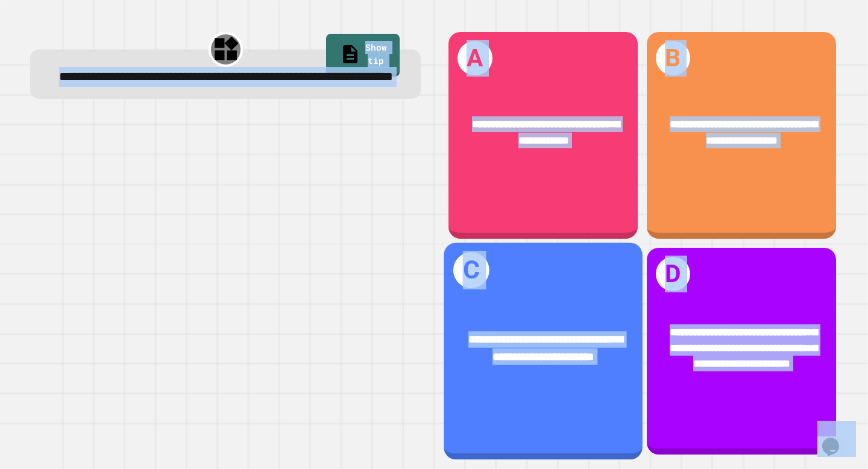 The width and height of the screenshot is (868, 469). I want to click on h1: A, so click(474, 58).